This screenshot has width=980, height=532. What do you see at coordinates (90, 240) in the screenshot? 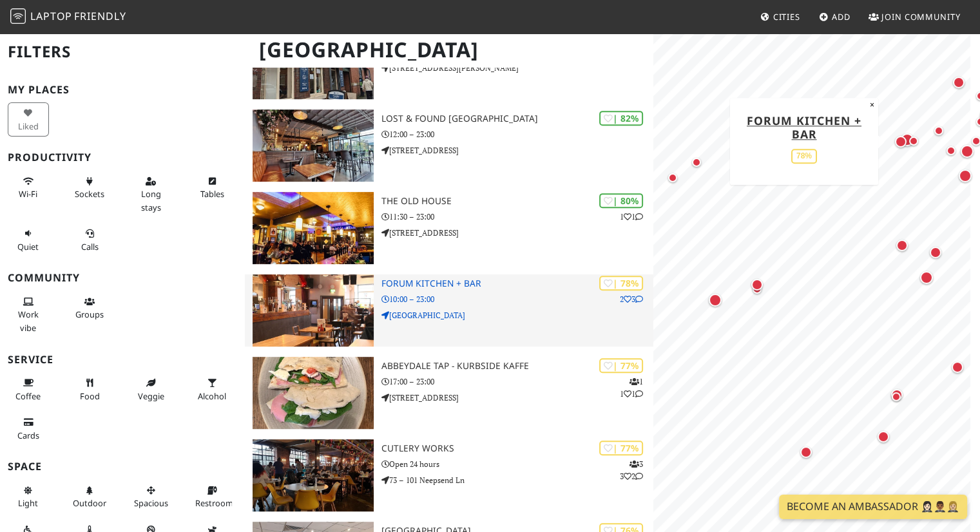
I see `button: Calls` at bounding box center [90, 240].